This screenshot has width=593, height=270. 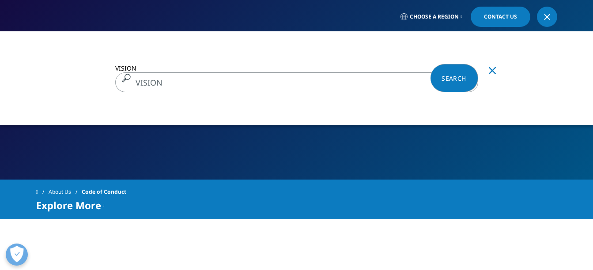 I want to click on span: VISION, so click(x=126, y=68).